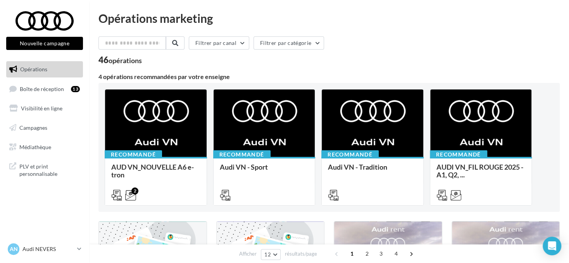 The image size is (569, 263). I want to click on div: 13, so click(75, 89).